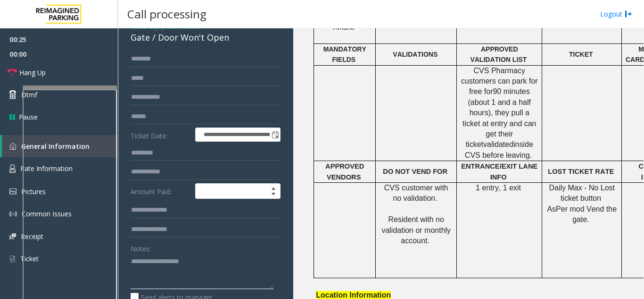  I want to click on span: Ticket, so click(29, 258).